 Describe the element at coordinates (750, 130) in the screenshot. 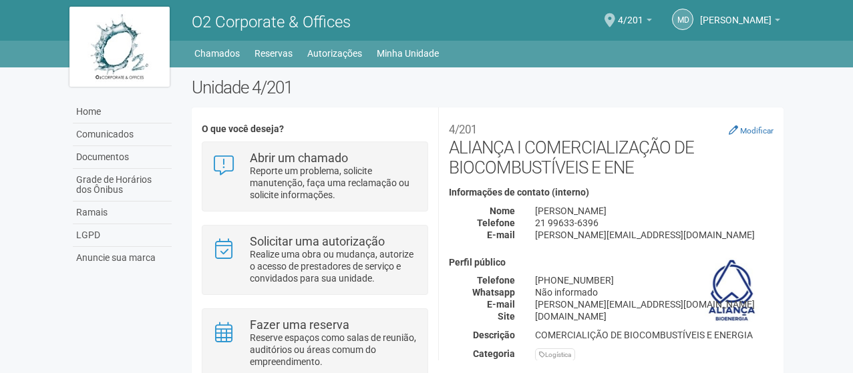

I see `a: Modificar` at that location.